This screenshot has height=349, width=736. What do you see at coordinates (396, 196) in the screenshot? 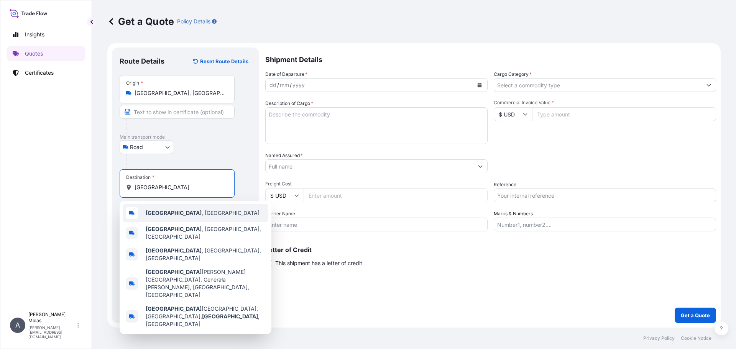
I see `input: Enter amount` at bounding box center [396, 196].